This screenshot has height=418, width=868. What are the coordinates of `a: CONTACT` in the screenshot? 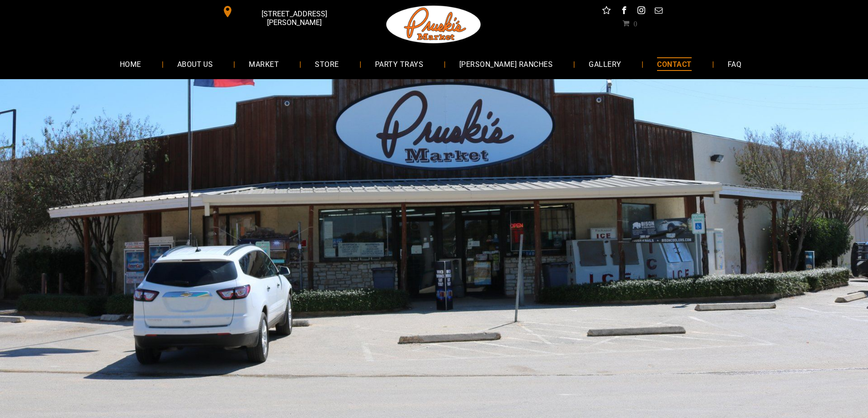 It's located at (674, 64).